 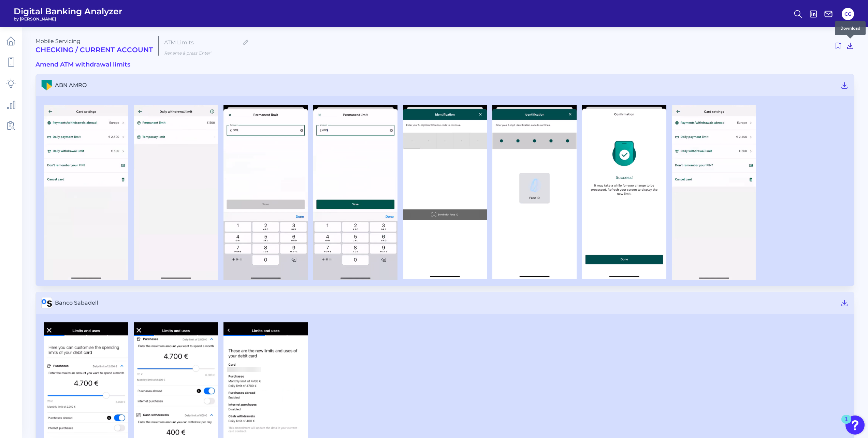 I want to click on span: Banco Sabadell, so click(x=446, y=302).